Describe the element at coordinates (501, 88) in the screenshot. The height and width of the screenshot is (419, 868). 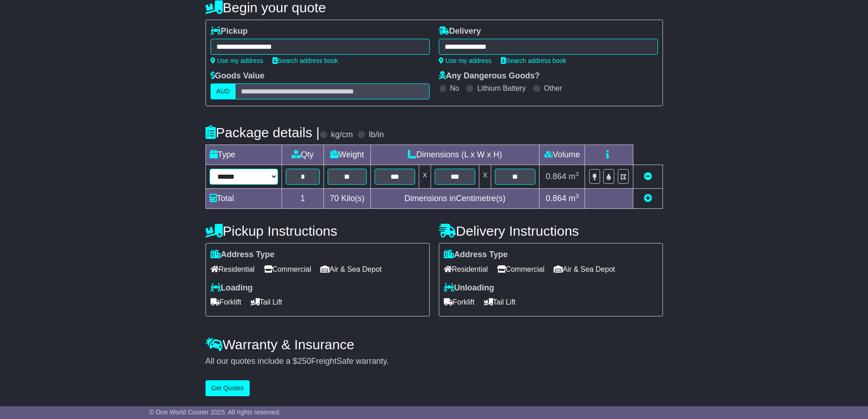
I see `label: Lithium Battery` at that location.